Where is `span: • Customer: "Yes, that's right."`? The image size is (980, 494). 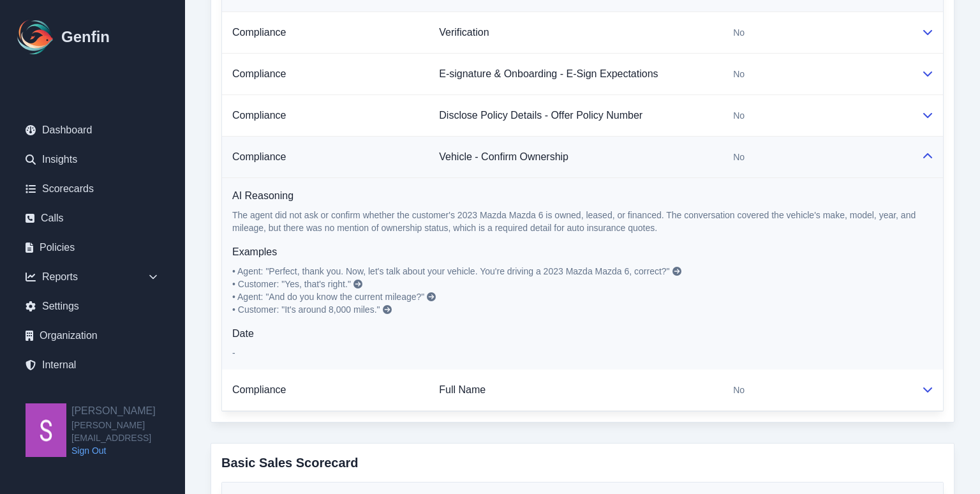
span: • Customer: "Yes, that's right." is located at coordinates (291, 284).